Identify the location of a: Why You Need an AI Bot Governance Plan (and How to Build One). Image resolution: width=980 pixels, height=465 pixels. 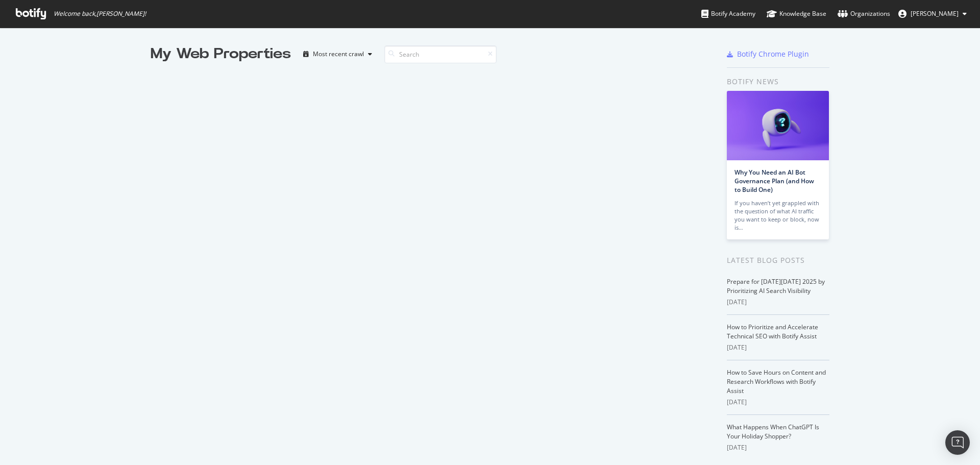
(774, 181).